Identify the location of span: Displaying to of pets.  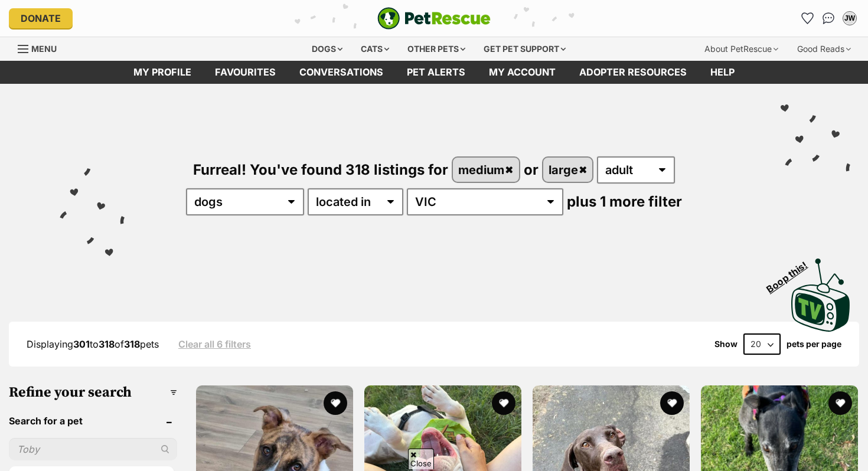
(93, 344).